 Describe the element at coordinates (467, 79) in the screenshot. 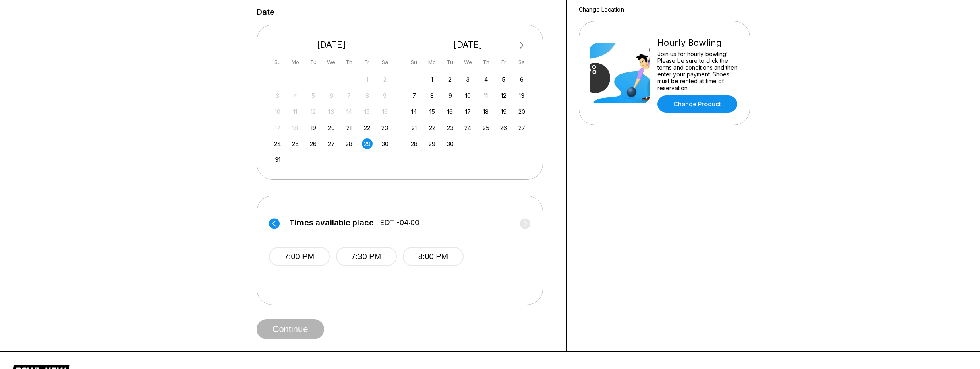

I see `div: Choose Wednesday, September 3rd, 2025` at that location.